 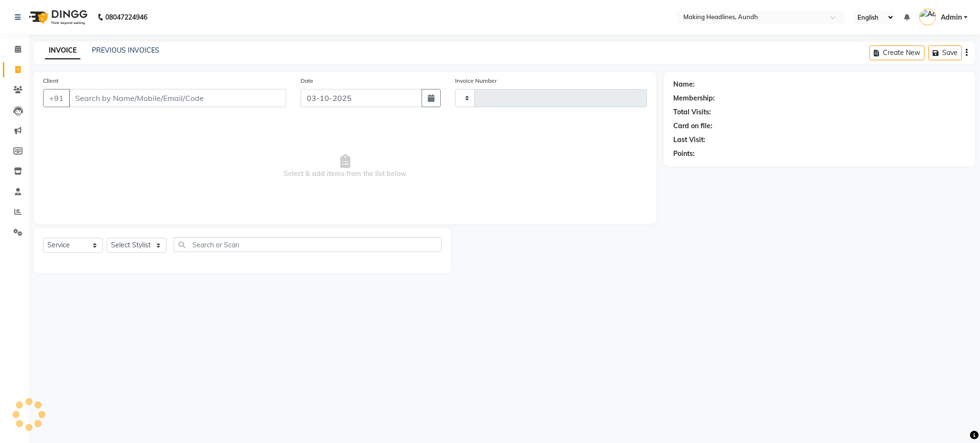 I want to click on span: Select & add items from the list below, so click(x=345, y=166).